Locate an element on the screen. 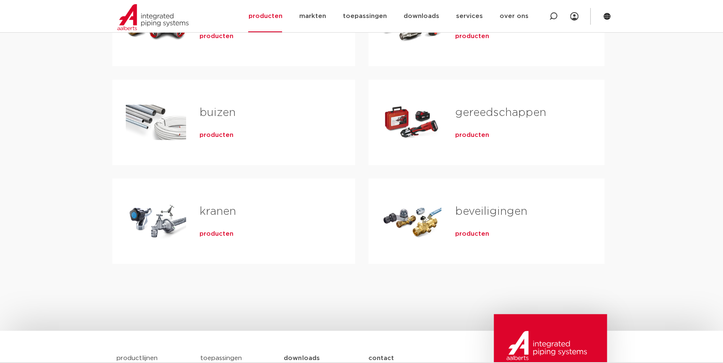  a: kranen is located at coordinates (217, 212).